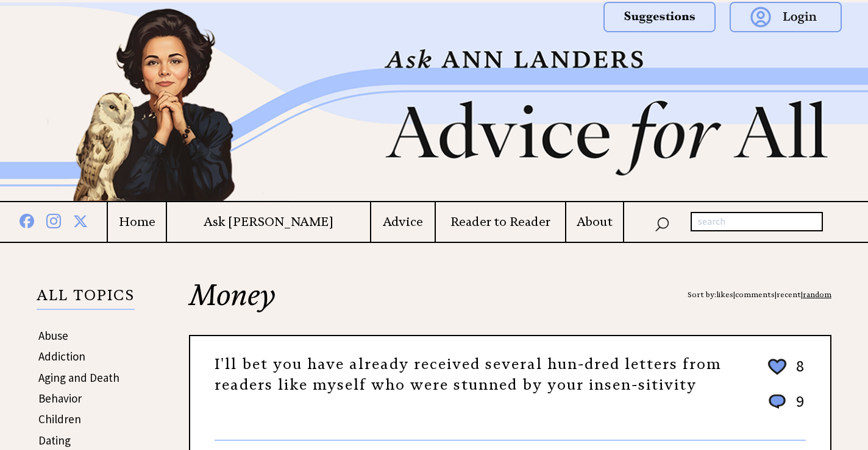  What do you see at coordinates (85, 299) in the screenshot?
I see `p: ALL TOPICS` at bounding box center [85, 299].